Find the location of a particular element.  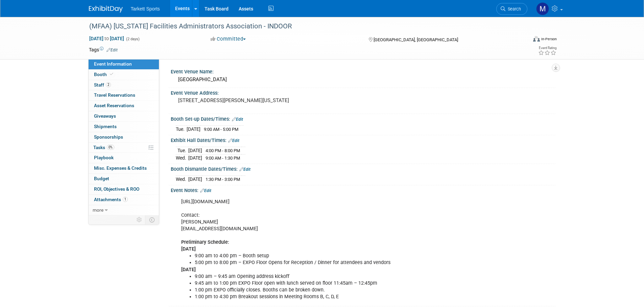

a: Shipments is located at coordinates (123, 127).